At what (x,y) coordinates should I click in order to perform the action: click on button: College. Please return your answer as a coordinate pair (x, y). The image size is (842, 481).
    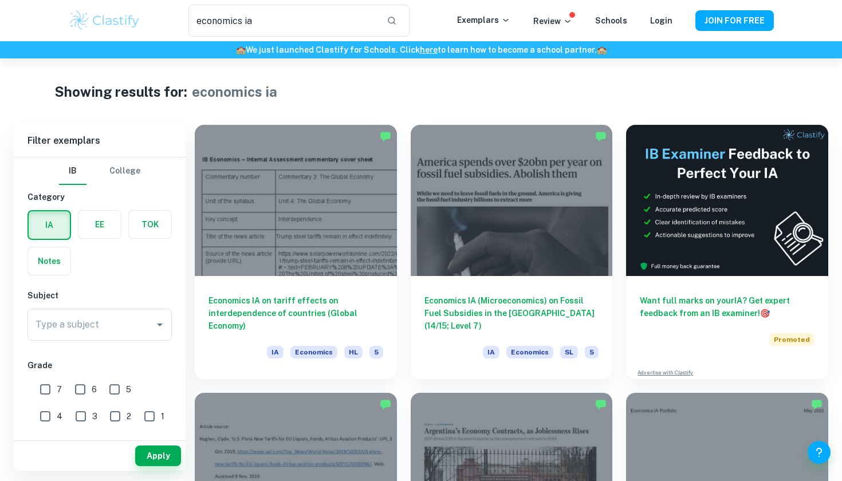
    Looking at the image, I should click on (125, 171).